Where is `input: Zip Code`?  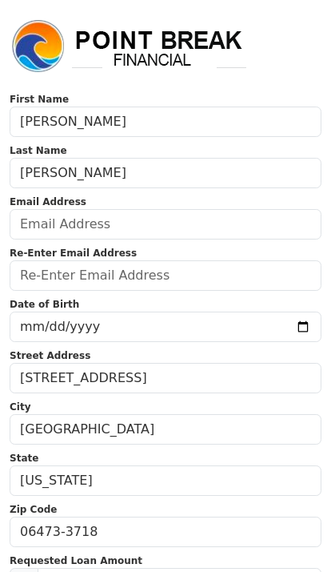 input: Zip Code is located at coordinates (166, 531).